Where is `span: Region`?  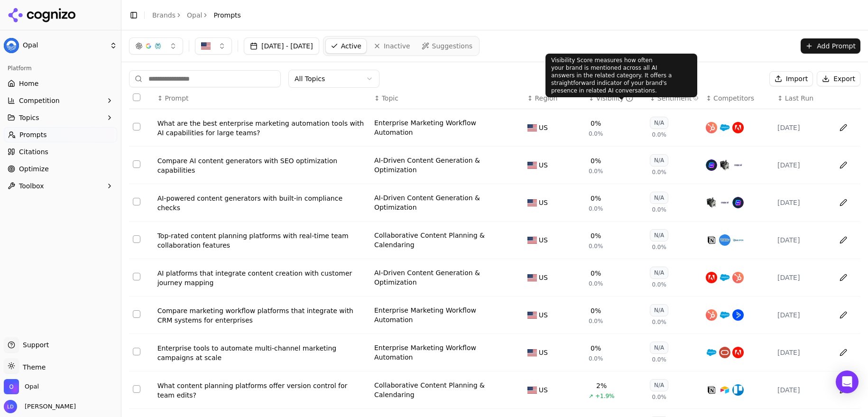 span: Region is located at coordinates (546, 98).